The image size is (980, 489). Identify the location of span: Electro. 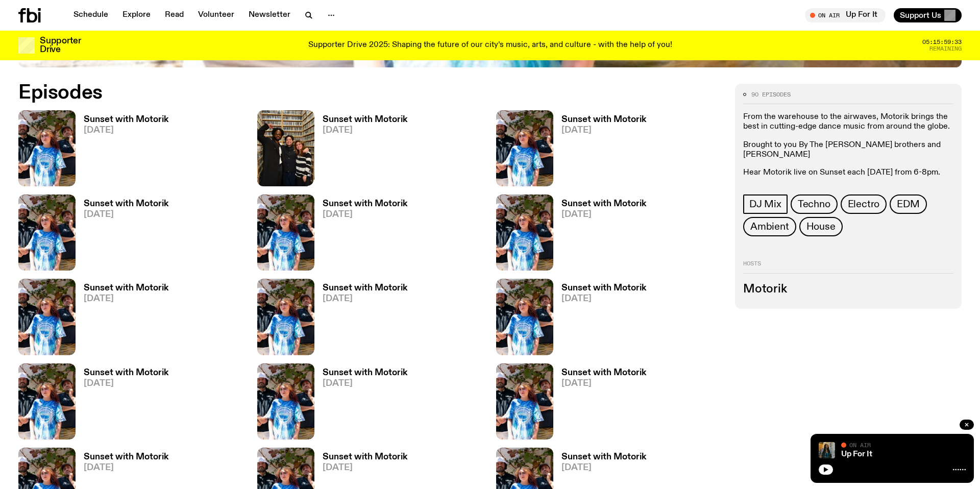
(863, 204).